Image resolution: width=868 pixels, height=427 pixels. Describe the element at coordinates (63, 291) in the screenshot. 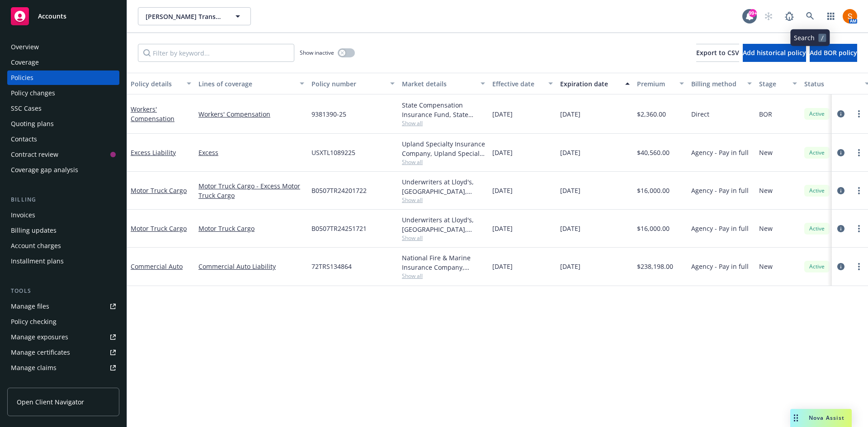

I see `div: Tools` at that location.